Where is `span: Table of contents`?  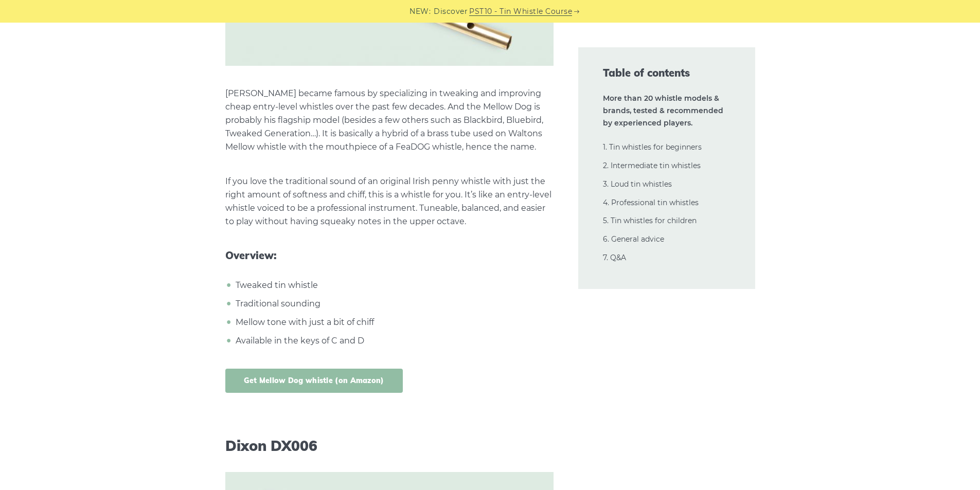
span: Table of contents is located at coordinates (666, 73).